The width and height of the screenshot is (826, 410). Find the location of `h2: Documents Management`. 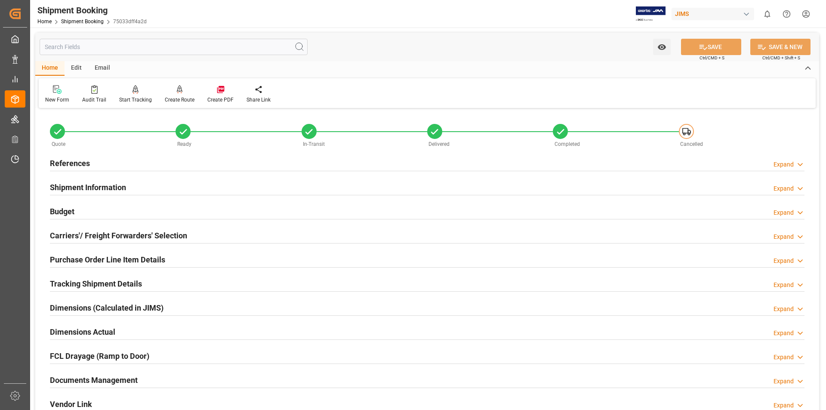

h2: Documents Management is located at coordinates (94, 380).